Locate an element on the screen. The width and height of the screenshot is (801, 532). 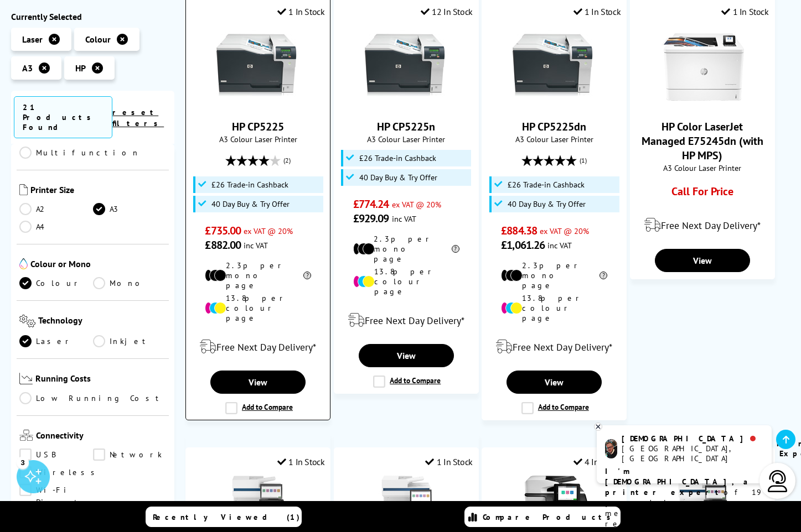
img: HP Color LaserJet Managed E75245dn (with HP MPS) is located at coordinates (702, 67).